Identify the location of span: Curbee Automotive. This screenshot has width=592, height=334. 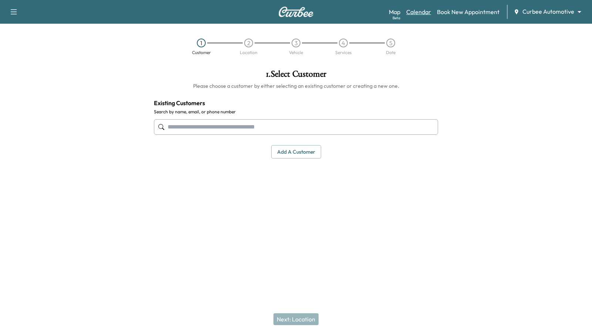
(549, 11).